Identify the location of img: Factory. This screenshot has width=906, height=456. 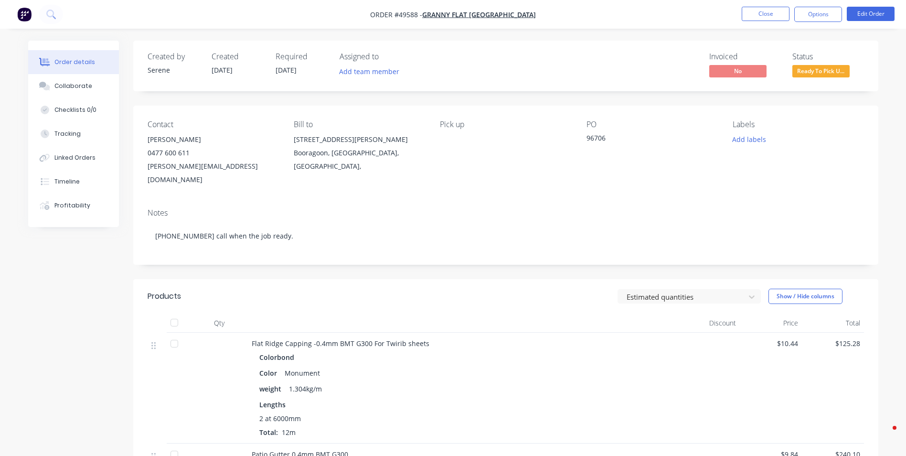
(24, 14).